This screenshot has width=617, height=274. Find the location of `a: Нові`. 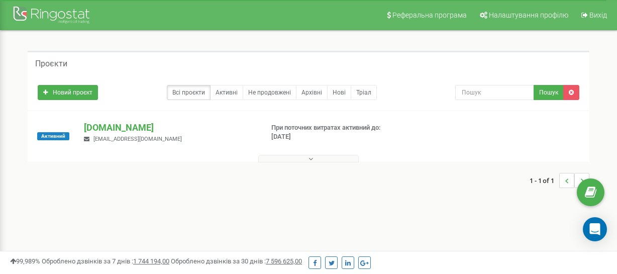

a: Нові is located at coordinates (339, 92).